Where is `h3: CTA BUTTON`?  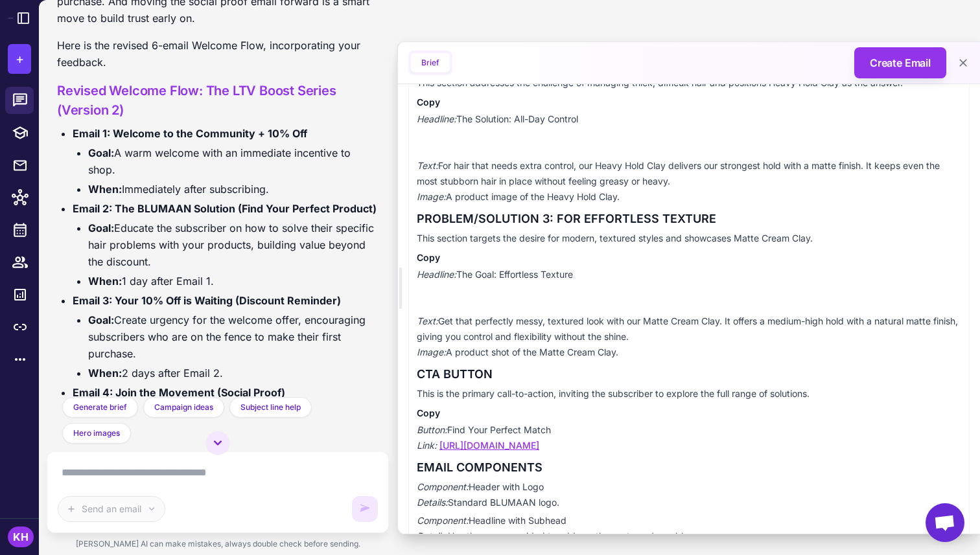
h3: CTA BUTTON is located at coordinates (689, 374).